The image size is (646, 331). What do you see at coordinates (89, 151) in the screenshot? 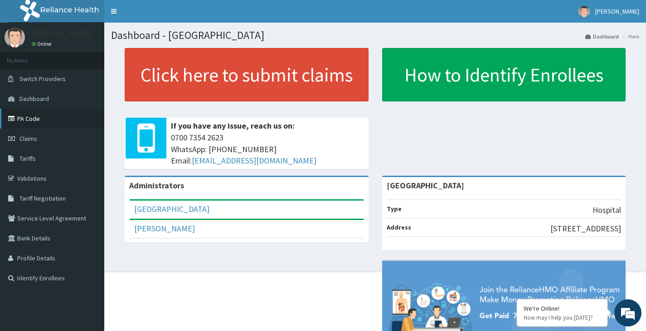
I see `span: We're online!` at bounding box center [89, 151].